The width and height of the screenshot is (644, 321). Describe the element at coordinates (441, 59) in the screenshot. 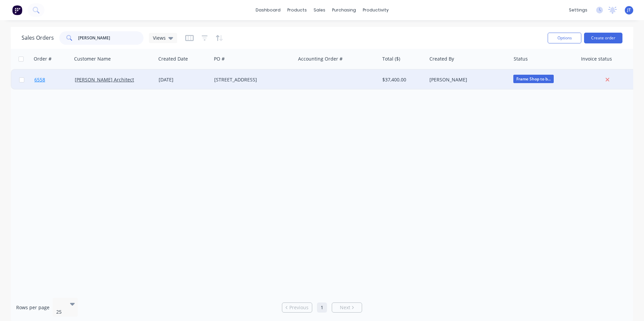

I see `div: Created By` at that location.